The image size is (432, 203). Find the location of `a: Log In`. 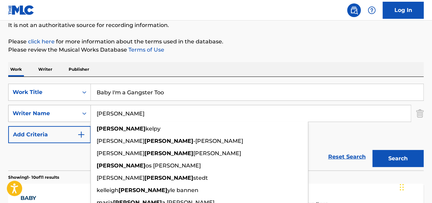

a: Log In is located at coordinates (403, 10).